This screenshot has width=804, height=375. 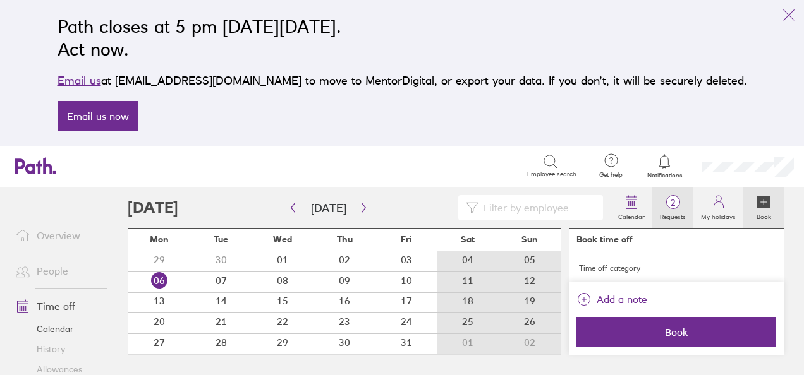 I want to click on a: Overview, so click(x=56, y=236).